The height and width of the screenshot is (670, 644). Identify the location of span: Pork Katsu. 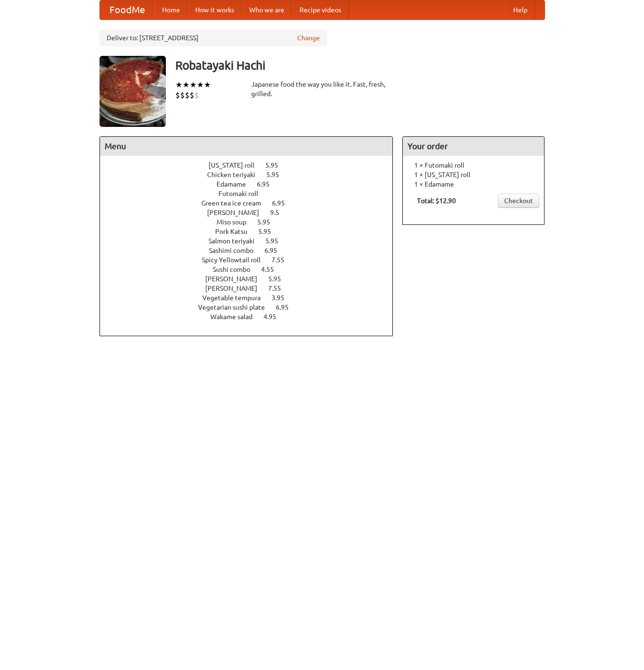
(236, 231).